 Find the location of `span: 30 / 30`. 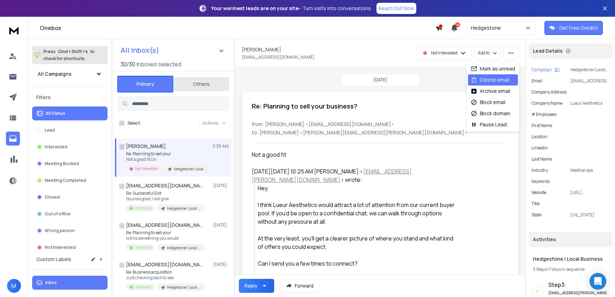

span: 30 / 30 is located at coordinates (128, 64).